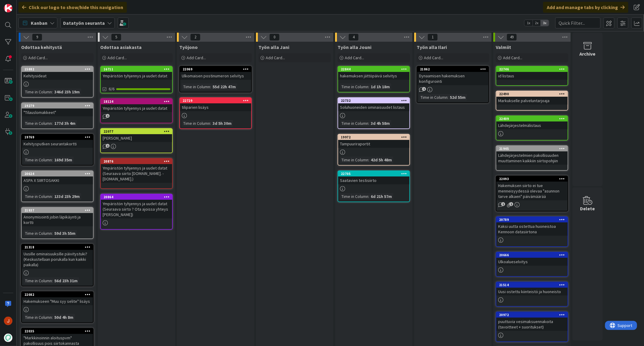 Image resolution: width=644 pixels, height=346 pixels. I want to click on div: 22844hakemuksen jättöpäivä selvitys, so click(374, 73).